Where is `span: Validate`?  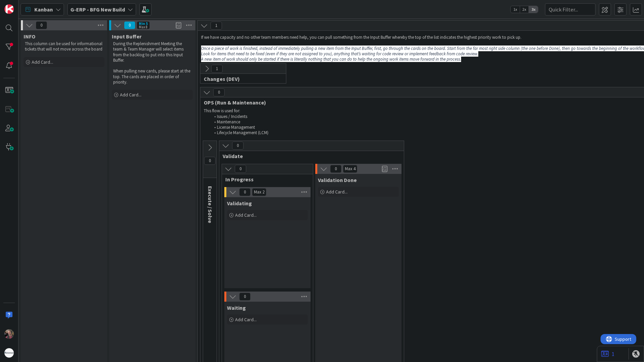
span: Validate is located at coordinates (309, 156).